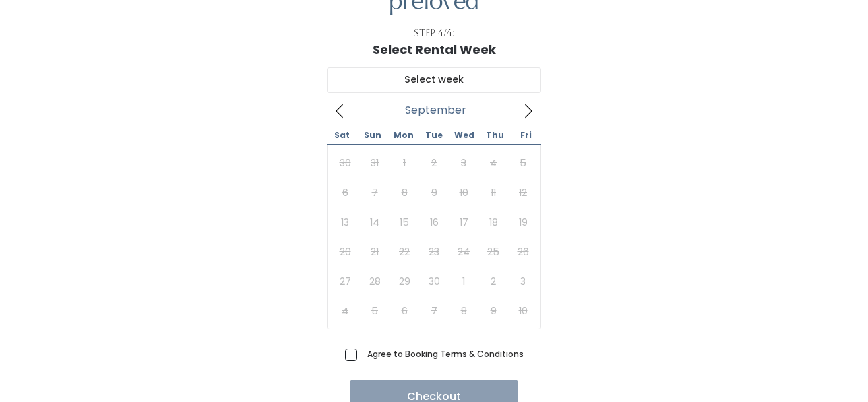 The width and height of the screenshot is (868, 402). I want to click on input: Select week, so click(434, 81).